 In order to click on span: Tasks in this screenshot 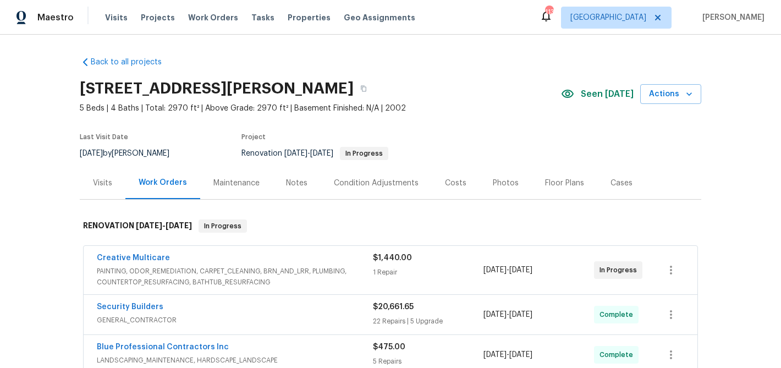, I will do `click(263, 18)`.